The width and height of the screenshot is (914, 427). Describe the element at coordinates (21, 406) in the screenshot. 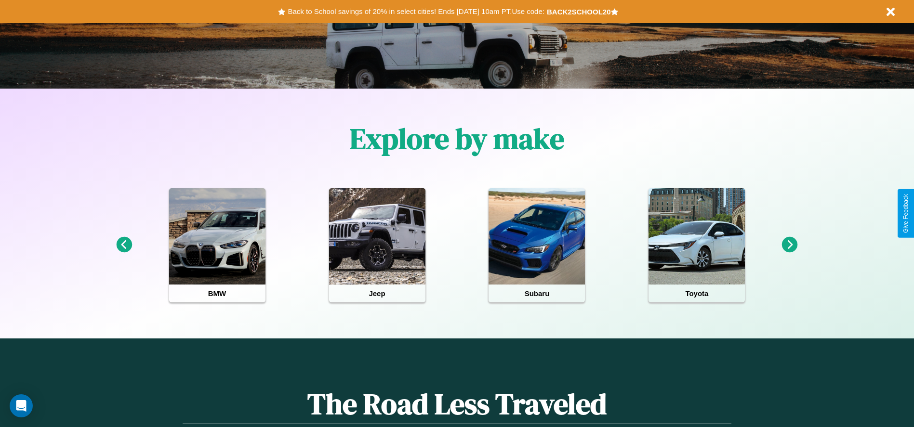

I see `div: Open Intercom Messenger` at that location.